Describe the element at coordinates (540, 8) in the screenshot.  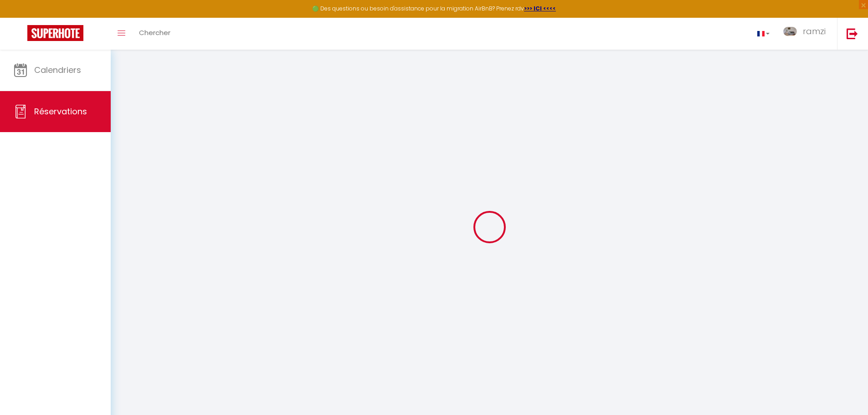
I see `strong: >>> ICI <<<<` at that location.